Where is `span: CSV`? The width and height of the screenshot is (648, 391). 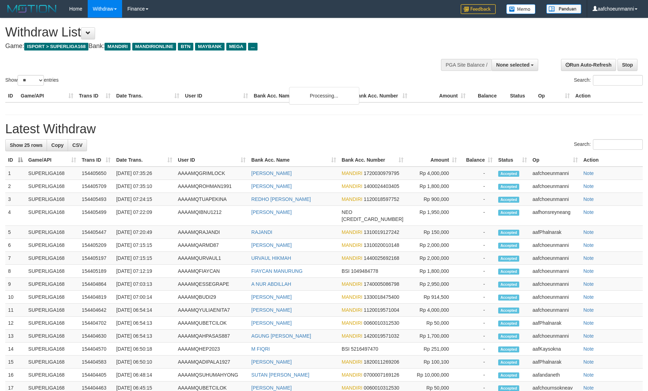 span: CSV is located at coordinates (77, 145).